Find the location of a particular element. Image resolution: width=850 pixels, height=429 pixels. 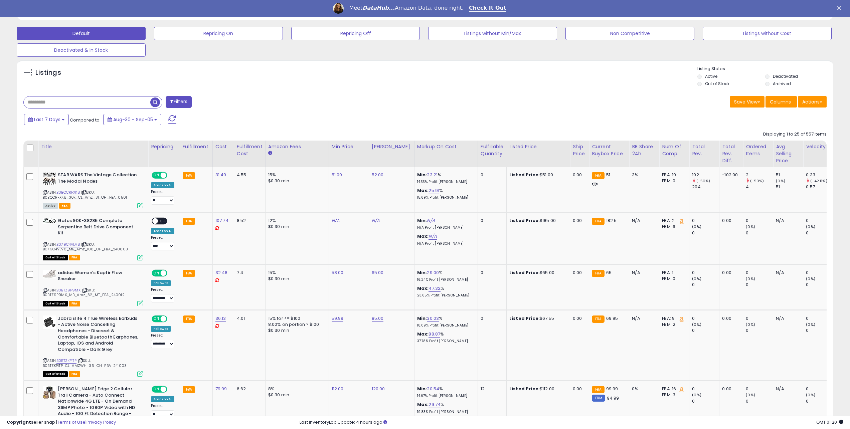

div: Meet Amazon Data, done right. is located at coordinates (406, 8).